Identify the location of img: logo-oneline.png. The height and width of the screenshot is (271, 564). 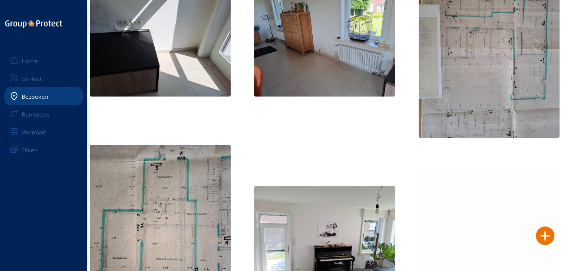
(33, 24).